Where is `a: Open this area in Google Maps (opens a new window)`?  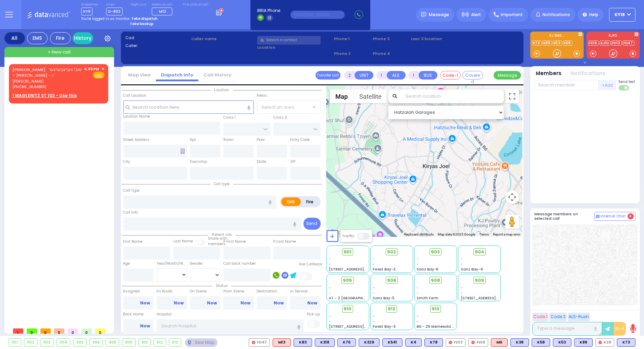 a: Open this area in Google Maps (opens a new window) is located at coordinates (340, 232).